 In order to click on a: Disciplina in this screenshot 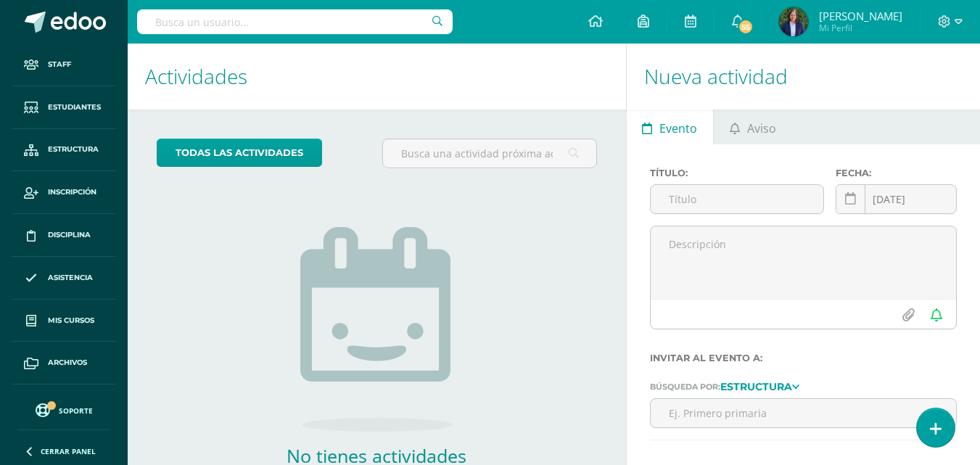, I will do `click(63, 235)`.